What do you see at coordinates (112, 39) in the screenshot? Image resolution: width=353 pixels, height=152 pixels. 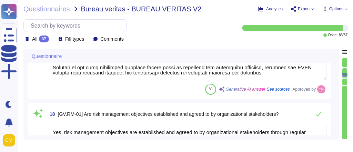 I see `span: Comments` at bounding box center [112, 39].